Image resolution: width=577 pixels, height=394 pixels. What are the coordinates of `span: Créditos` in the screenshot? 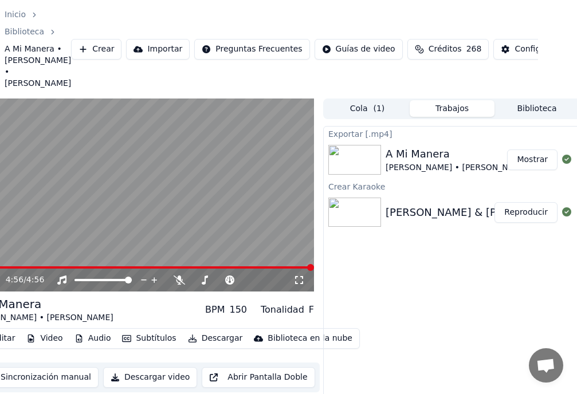 It's located at (445, 49).